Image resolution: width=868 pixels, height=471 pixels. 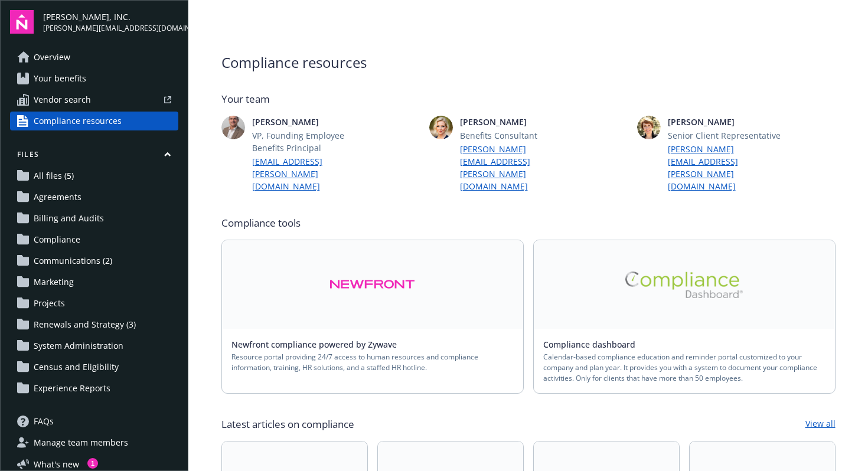 I want to click on a: Vendor search, so click(x=94, y=99).